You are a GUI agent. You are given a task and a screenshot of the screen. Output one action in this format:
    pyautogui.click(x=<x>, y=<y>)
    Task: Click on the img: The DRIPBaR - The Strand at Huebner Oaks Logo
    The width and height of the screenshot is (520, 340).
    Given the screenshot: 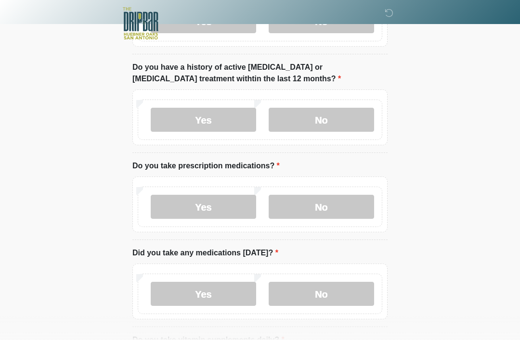 What is the action you would take?
    pyautogui.click(x=141, y=23)
    